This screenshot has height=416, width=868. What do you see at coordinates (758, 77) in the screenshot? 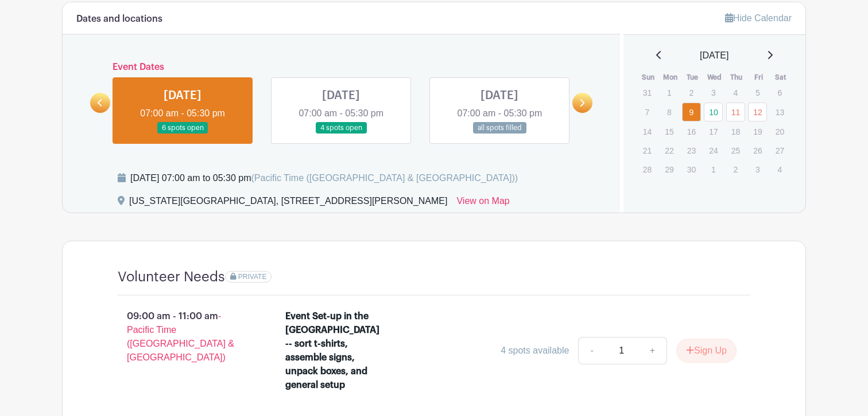
I see `th: Fri` at bounding box center [758, 77].